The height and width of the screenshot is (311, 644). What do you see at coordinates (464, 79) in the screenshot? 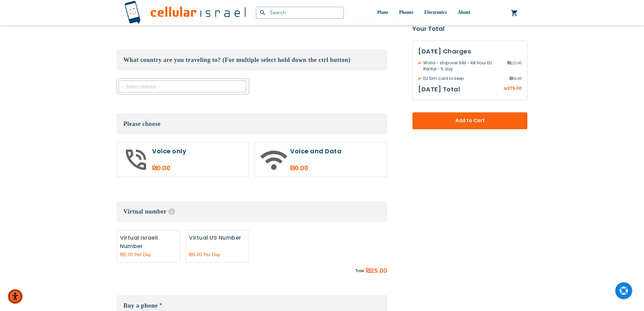
I see `span: EU Sim card to keep` at bounding box center [464, 79].